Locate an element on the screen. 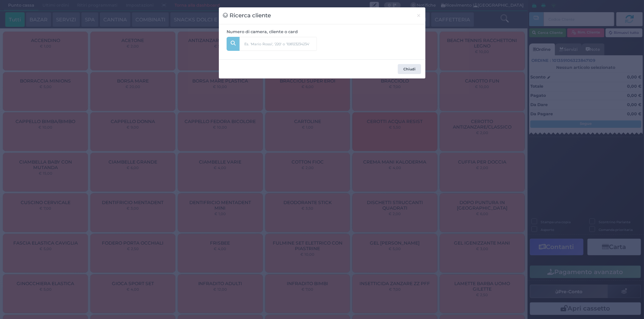 The width and height of the screenshot is (644, 319). label: Numero di camera, cliente o card is located at coordinates (262, 32).